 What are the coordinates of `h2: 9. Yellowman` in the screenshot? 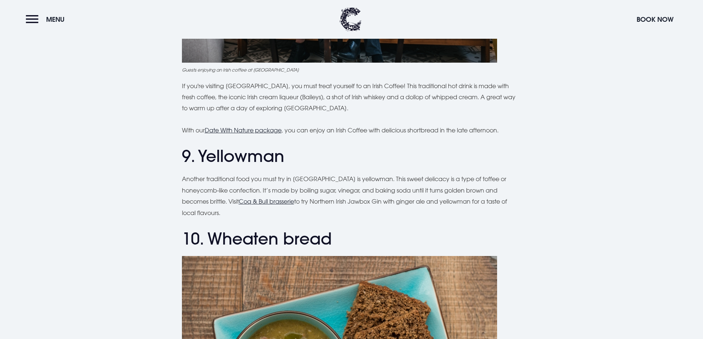 It's located at (352, 156).